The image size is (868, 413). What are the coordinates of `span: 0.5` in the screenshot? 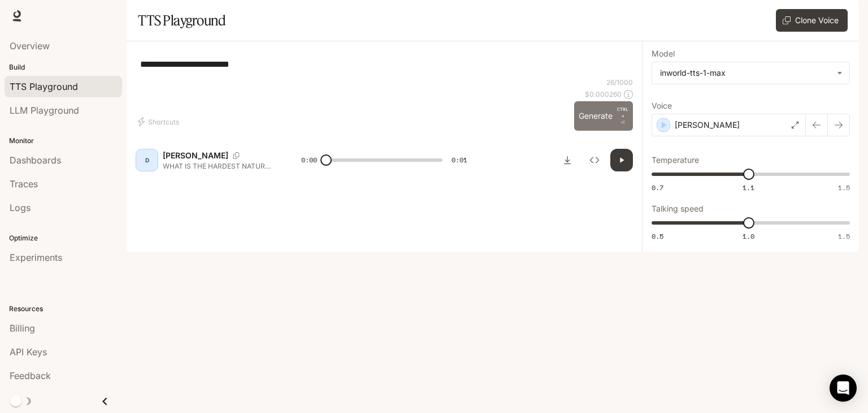 It's located at (657, 236).